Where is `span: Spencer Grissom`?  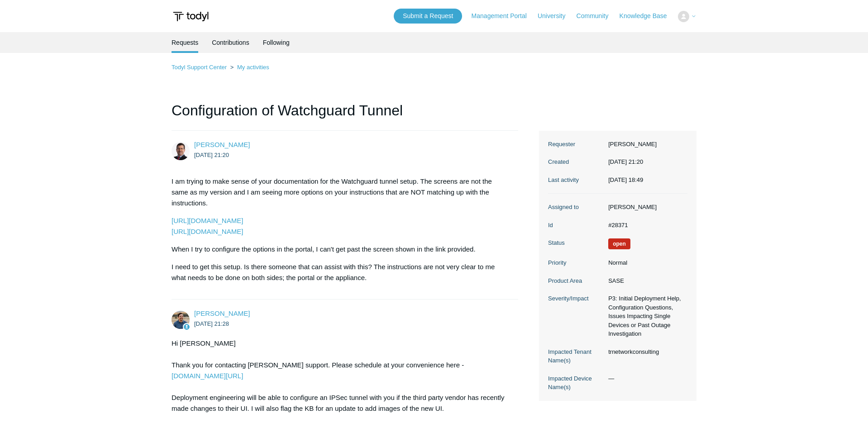 span: Spencer Grissom is located at coordinates (221, 313).